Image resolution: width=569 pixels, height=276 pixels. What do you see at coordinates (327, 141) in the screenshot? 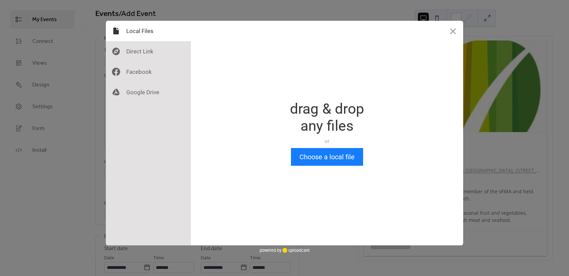
I see `div: or` at bounding box center [327, 141].